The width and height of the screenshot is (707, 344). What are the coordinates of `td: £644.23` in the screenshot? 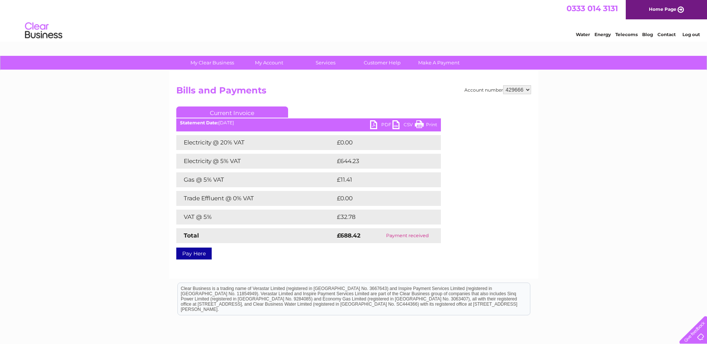 It's located at (381, 161).